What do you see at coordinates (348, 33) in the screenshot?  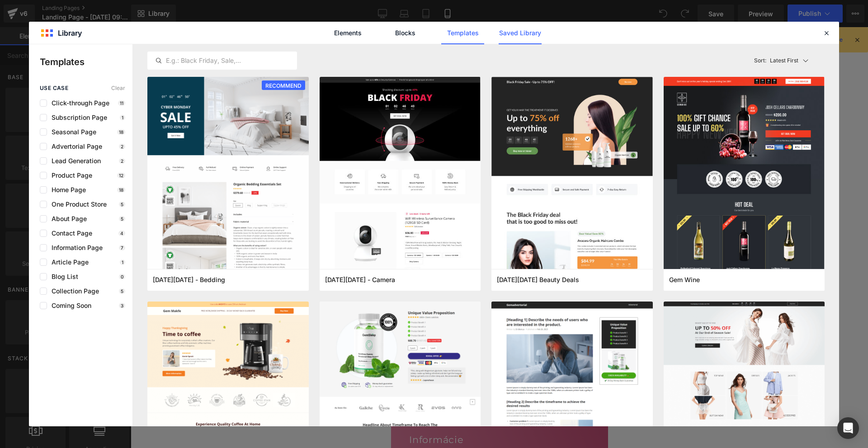 I see `a: Elements` at bounding box center [348, 33].